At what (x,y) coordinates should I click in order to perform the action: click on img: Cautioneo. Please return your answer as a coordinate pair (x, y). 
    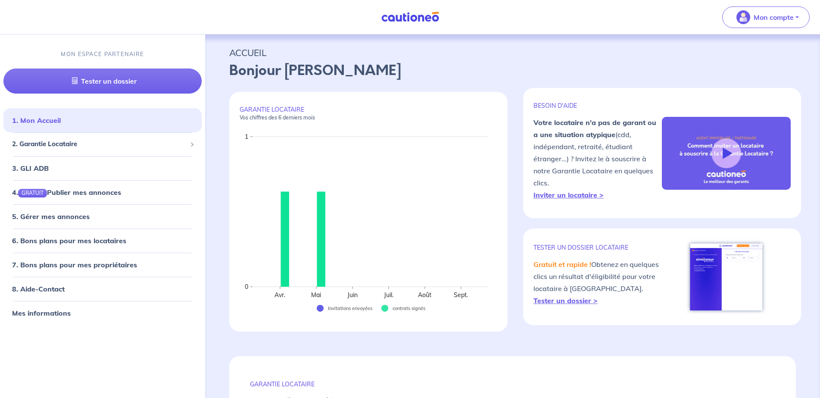
    Looking at the image, I should click on (410, 17).